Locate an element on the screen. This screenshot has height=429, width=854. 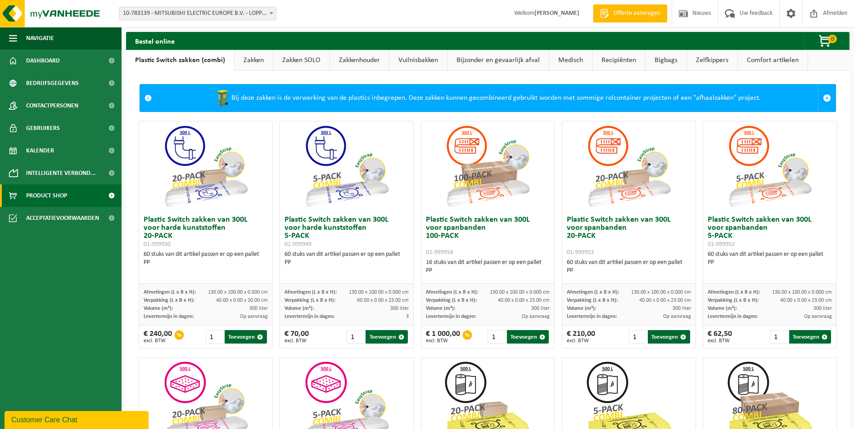
a: Comfort artikelen is located at coordinates (772, 60).